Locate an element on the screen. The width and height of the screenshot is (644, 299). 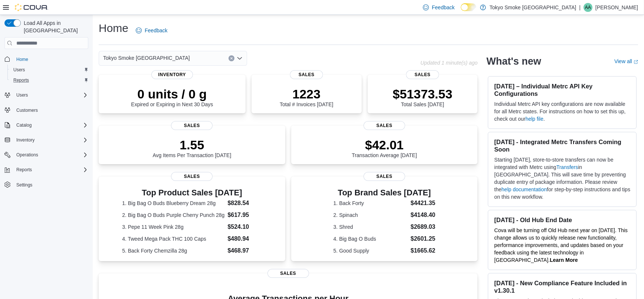
dd: $828.54 is located at coordinates (244, 203).